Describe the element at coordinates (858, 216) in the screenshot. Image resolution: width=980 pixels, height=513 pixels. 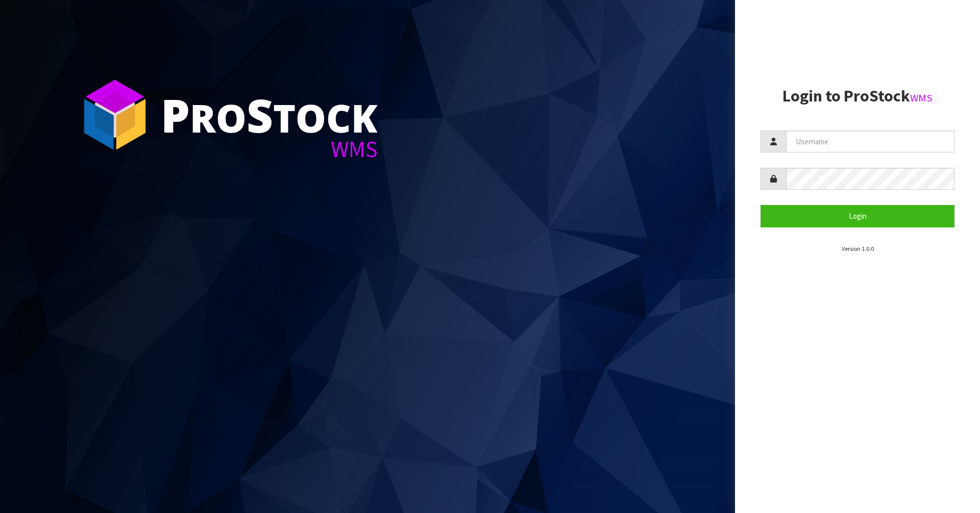
I see `button: Login` at that location.